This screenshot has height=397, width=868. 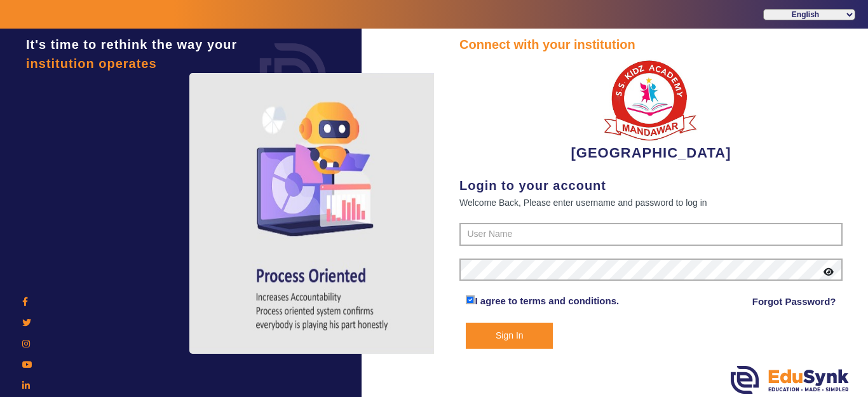 I want to click on img: login4.png, so click(x=323, y=213).